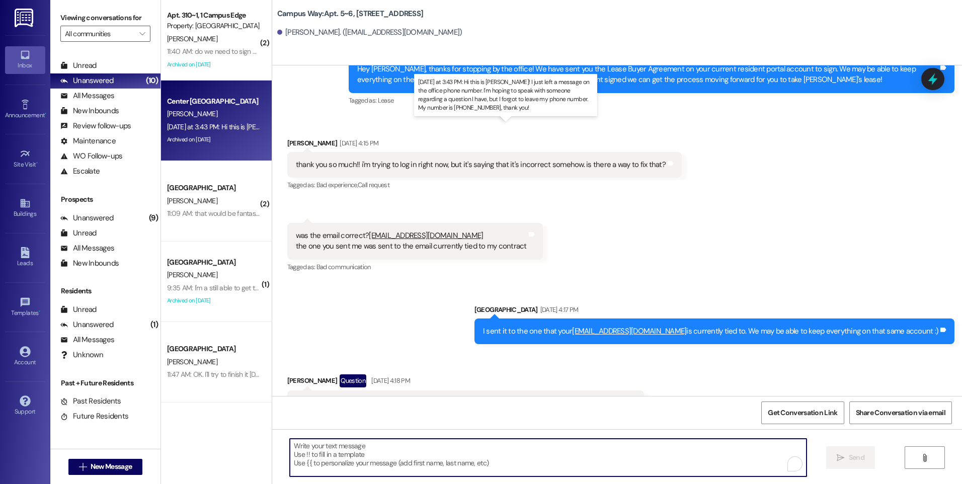 This screenshot has width=962, height=484. I want to click on a: Buildings, so click(25, 208).